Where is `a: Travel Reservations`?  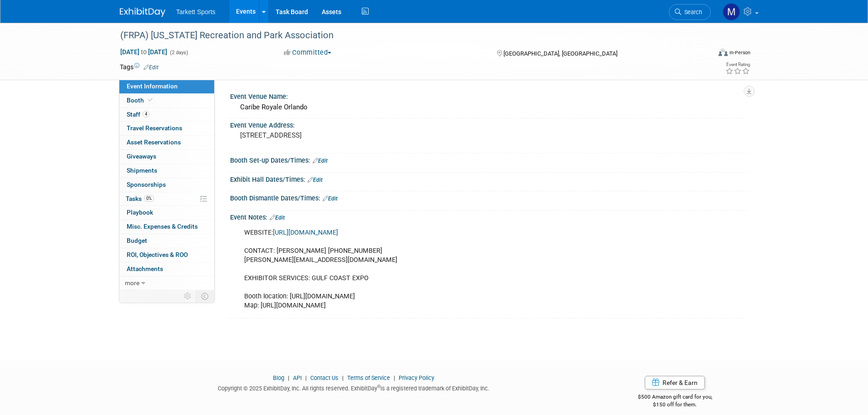 a: Travel Reservations is located at coordinates (167, 128).